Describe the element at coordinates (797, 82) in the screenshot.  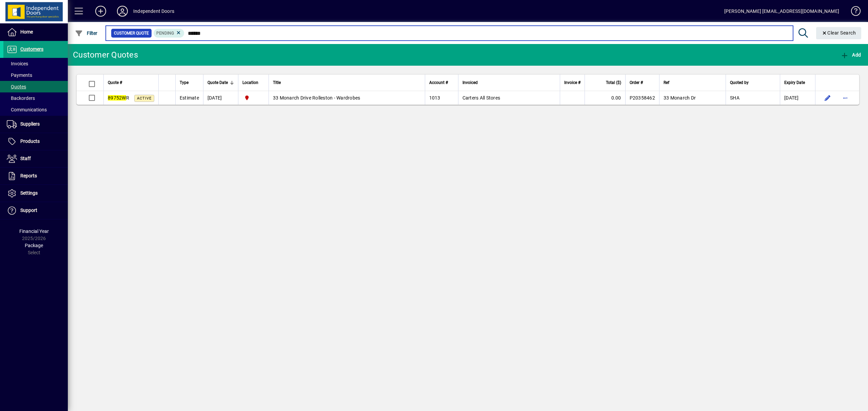
I see `div: Expiry Date` at that location.